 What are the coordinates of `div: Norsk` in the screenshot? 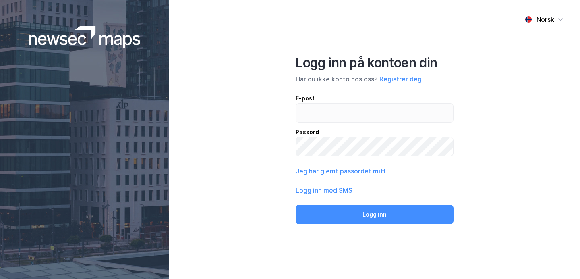 It's located at (545, 19).